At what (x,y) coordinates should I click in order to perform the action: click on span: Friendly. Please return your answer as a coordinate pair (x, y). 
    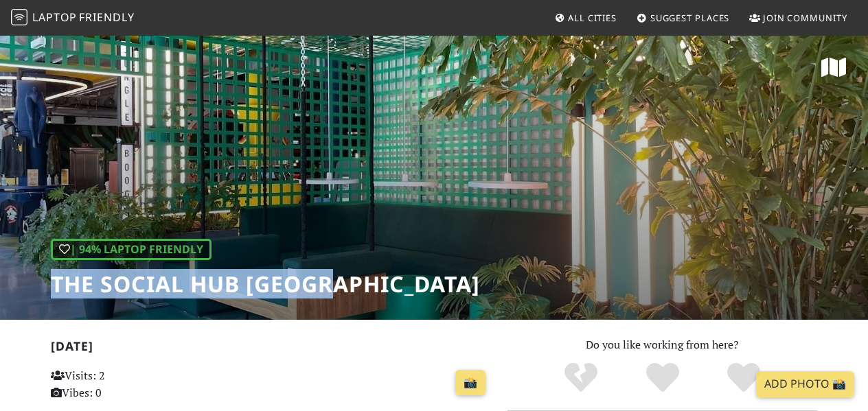
    Looking at the image, I should click on (106, 17).